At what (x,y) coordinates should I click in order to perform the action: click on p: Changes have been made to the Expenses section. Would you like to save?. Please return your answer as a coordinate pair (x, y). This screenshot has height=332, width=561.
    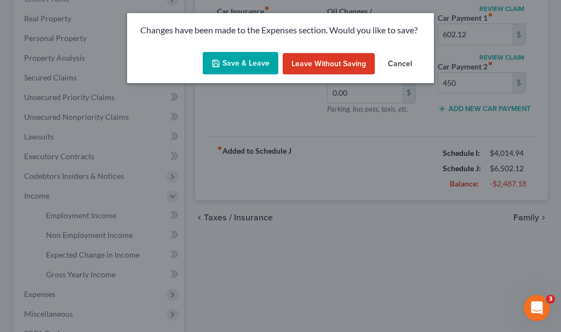
    Looking at the image, I should click on (280, 30).